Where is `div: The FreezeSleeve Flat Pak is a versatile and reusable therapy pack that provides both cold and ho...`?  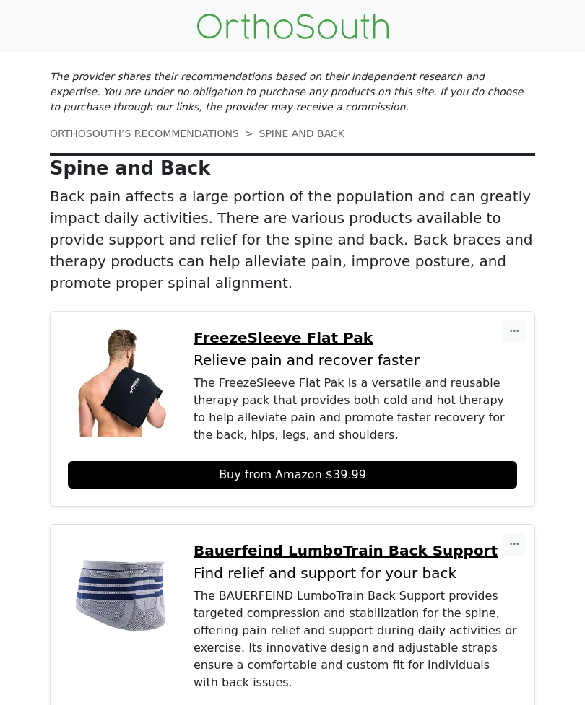 div: The FreezeSleeve Flat Pak is a versatile and reusable therapy pack that provides both cold and ho... is located at coordinates (355, 409).